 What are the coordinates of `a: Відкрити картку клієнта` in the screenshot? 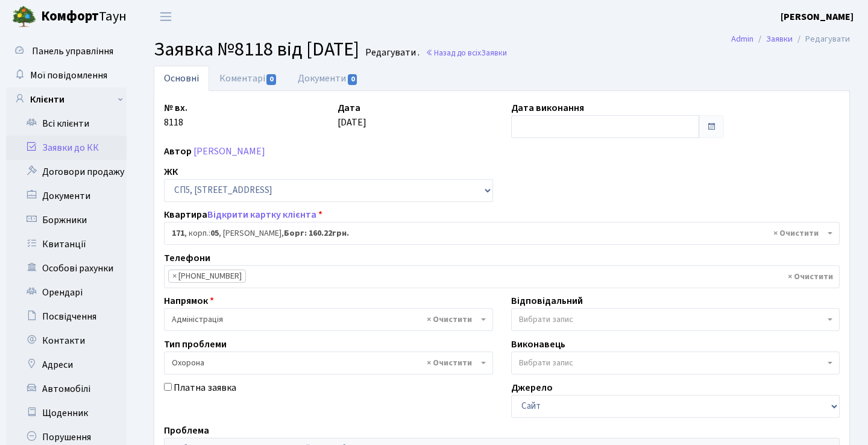 It's located at (262, 214).